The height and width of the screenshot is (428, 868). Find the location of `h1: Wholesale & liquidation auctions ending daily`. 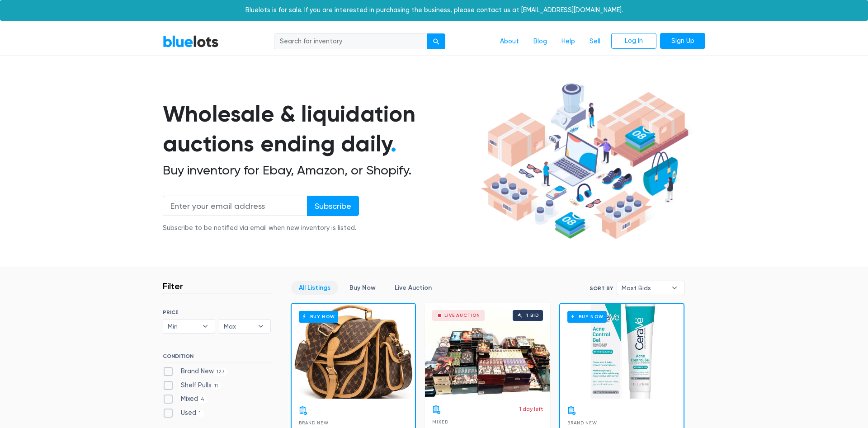

h1: Wholesale & liquidation auctions ending daily is located at coordinates (320, 129).